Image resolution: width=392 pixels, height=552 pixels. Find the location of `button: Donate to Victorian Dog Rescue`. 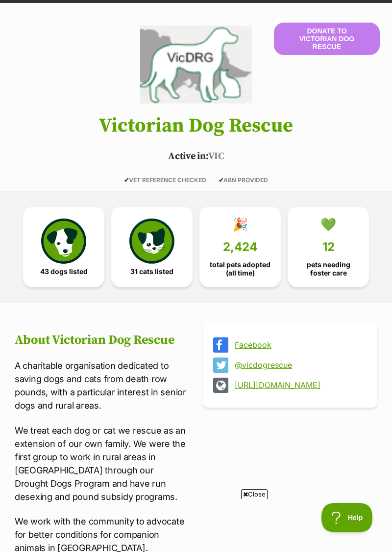

button: Donate to Victorian Dog Rescue is located at coordinates (327, 39).